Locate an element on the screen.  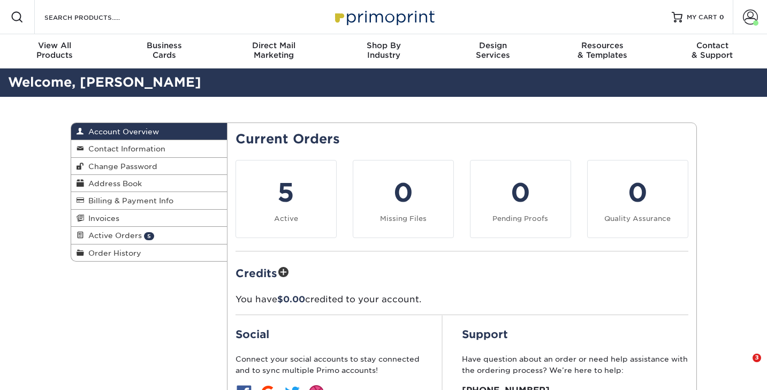
input: SEARCH PRODUCTS..... is located at coordinates (95, 17).